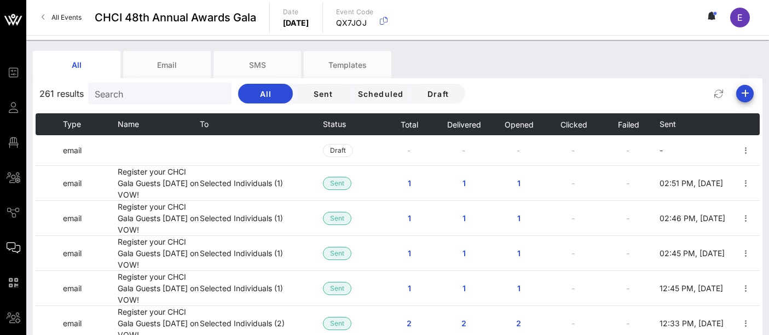  What do you see at coordinates (167, 65) in the screenshot?
I see `div: Email` at bounding box center [167, 65].